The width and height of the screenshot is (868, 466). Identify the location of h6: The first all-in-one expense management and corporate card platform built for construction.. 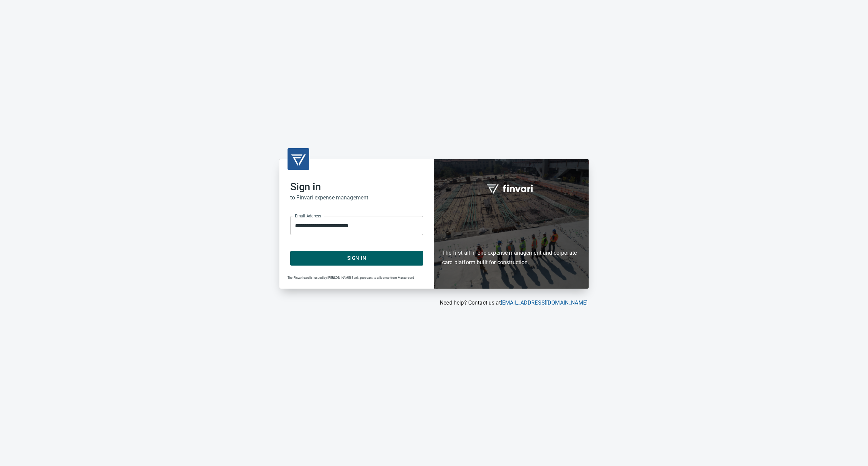
(512, 238).